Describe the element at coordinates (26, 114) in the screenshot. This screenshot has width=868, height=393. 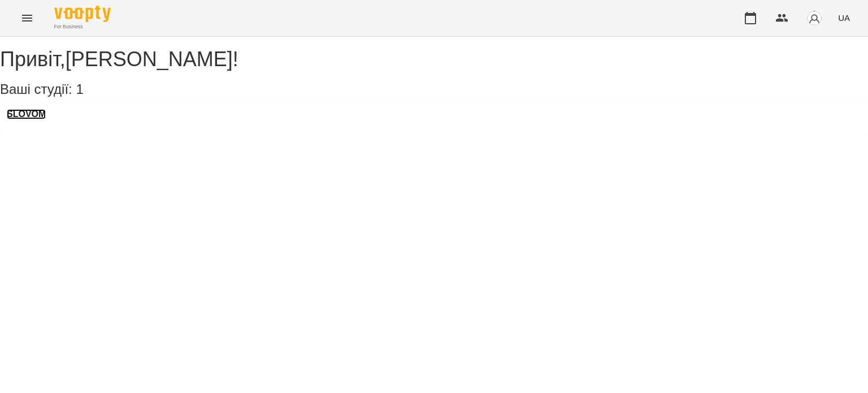
I see `a: SLOVOM` at that location.